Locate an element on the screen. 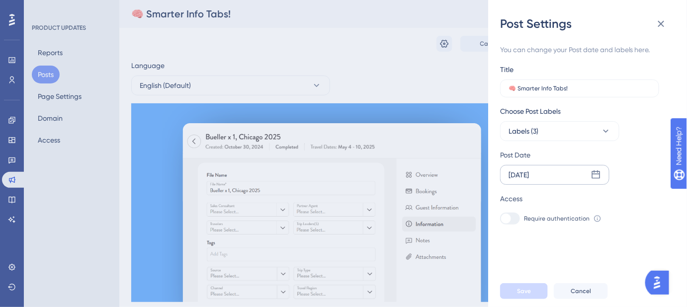 This screenshot has height=307, width=687. span: Cancel is located at coordinates (581, 291).